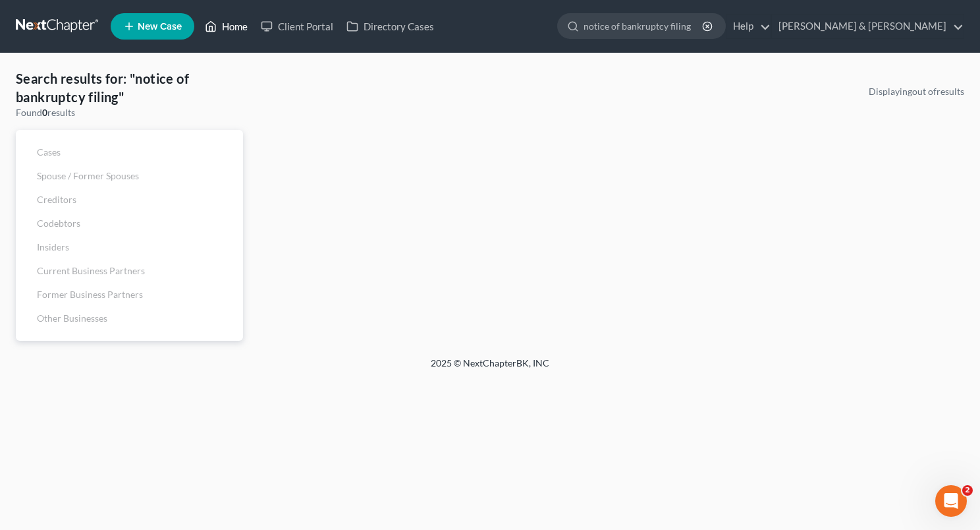  Describe the element at coordinates (129, 153) in the screenshot. I see `a: Cases` at that location.